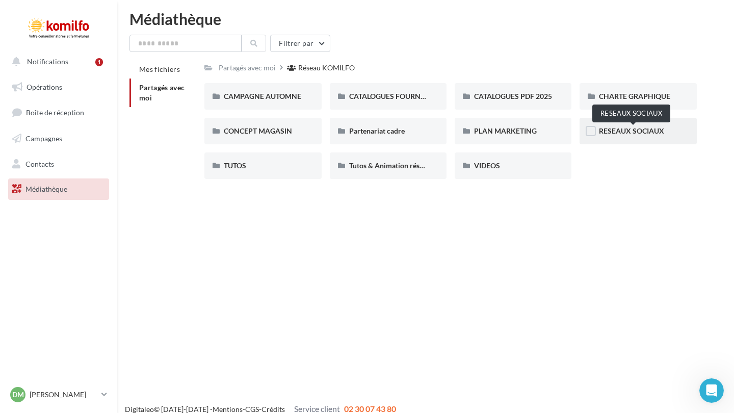 The height and width of the screenshot is (413, 734). What do you see at coordinates (258, 131) in the screenshot?
I see `span: CONCEPT MAGASIN` at bounding box center [258, 131].